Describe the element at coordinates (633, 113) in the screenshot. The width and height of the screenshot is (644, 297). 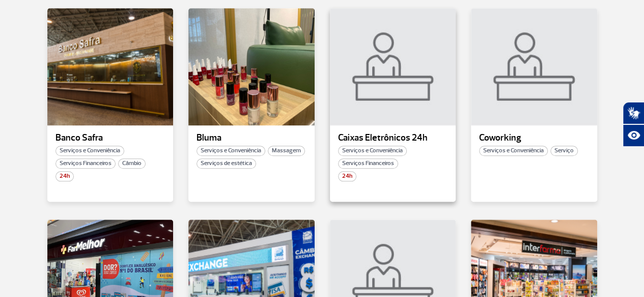
I see `button: Abrir tradutor de língua de sinais.` at that location.